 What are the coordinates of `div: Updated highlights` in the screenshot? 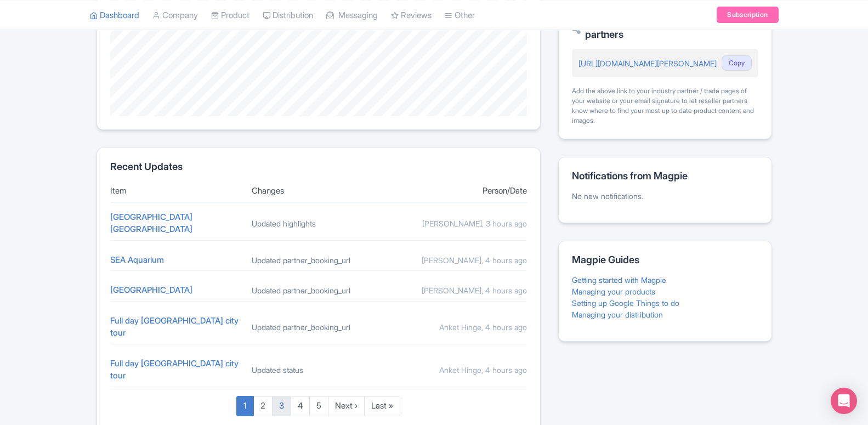 It's located at (318, 223).